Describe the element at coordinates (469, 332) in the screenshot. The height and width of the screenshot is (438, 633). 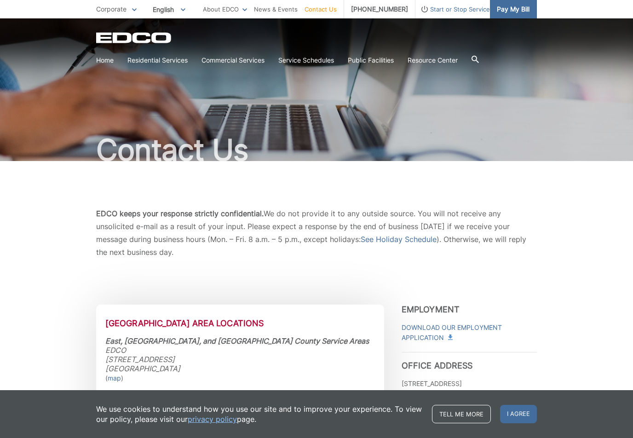
I see `a: Download Our Employment Application` at that location.